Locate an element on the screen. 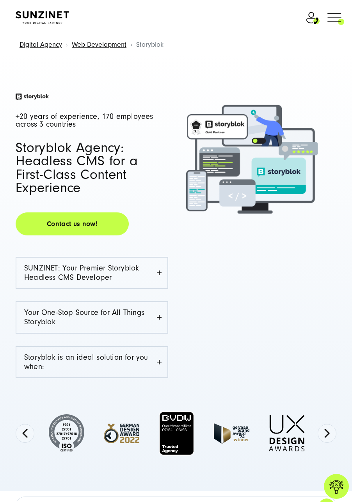 The width and height of the screenshot is (352, 502). img: Storyblok Agency: Headless CMS for best Content Experience is located at coordinates (252, 161).